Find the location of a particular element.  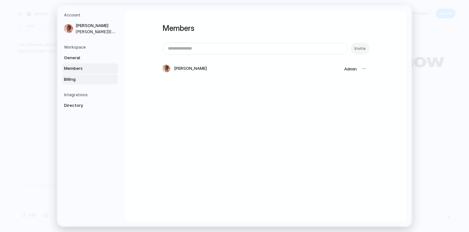

a: General is located at coordinates (90, 58).